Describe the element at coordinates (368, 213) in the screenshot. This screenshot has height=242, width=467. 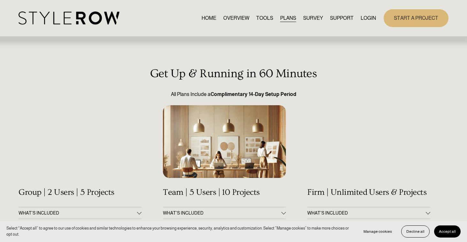
I see `button: WHAT’S INCLUDED` at that location.